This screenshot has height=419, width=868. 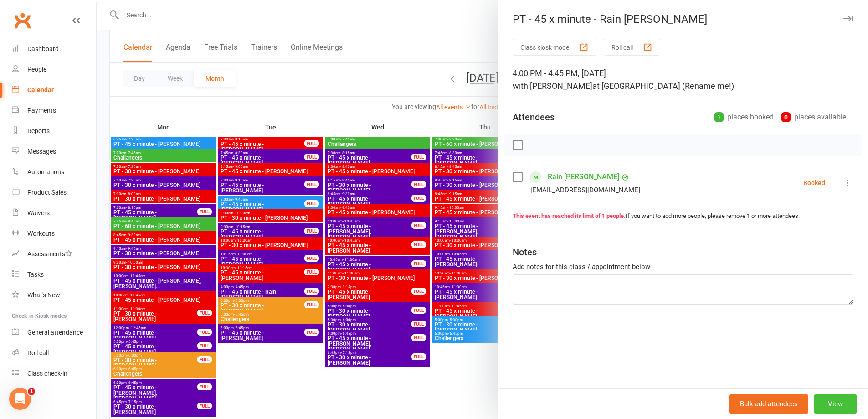 What do you see at coordinates (54, 192) in the screenshot?
I see `a: Product Sales` at bounding box center [54, 192].